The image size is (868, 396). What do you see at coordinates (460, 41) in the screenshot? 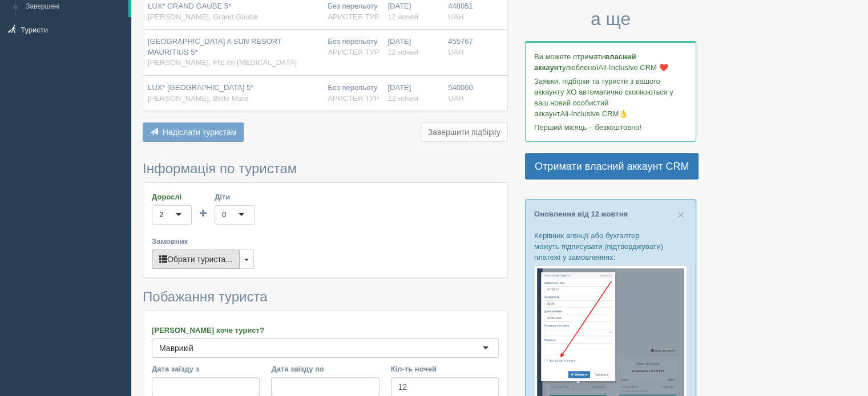
I see `span: 455767` at bounding box center [460, 41].